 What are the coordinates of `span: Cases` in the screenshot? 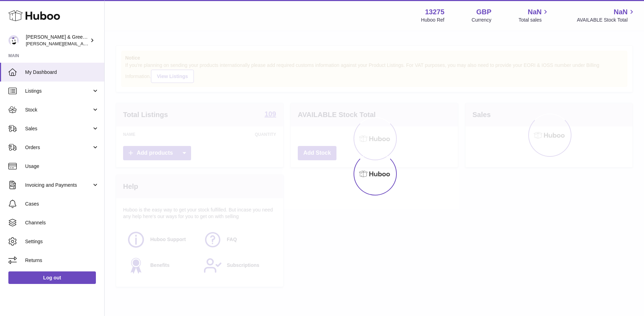 It's located at (62, 204).